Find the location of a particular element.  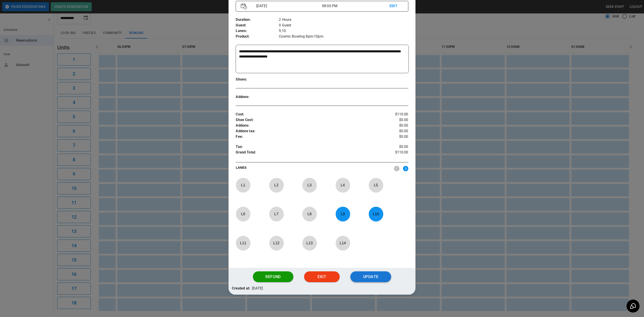

p: Guest : is located at coordinates (257, 25).